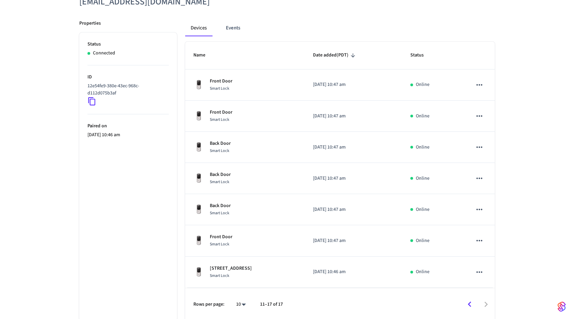 This screenshot has width=574, height=319. What do you see at coordinates (90, 23) in the screenshot?
I see `p: Properties` at bounding box center [90, 23].